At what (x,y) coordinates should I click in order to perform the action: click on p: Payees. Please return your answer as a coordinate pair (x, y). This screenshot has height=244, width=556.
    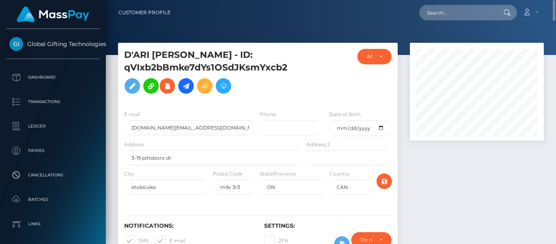
    Looking at the image, I should click on (53, 151).